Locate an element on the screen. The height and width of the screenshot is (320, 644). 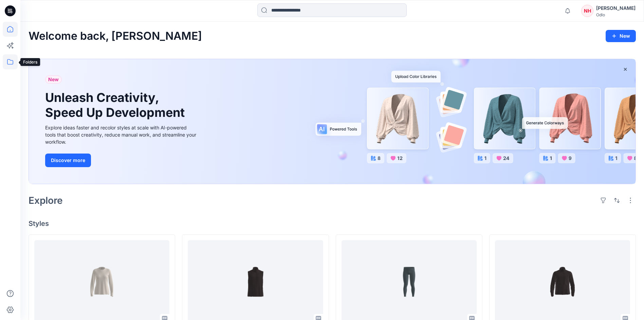
h4: Styles is located at coordinates (332, 223).